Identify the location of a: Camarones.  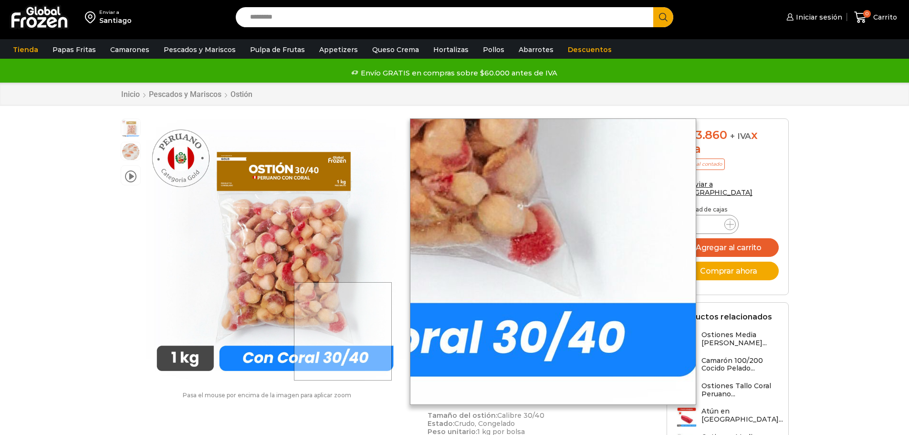
(130, 50).